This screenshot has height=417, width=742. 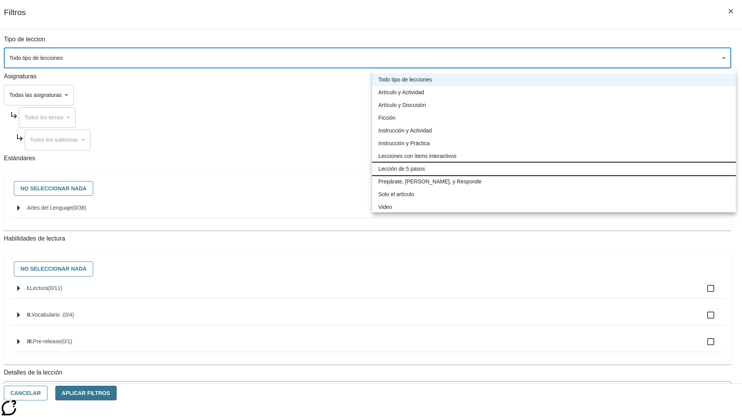 What do you see at coordinates (553, 92) in the screenshot?
I see `li: Artículo y Actividad` at bounding box center [553, 92].